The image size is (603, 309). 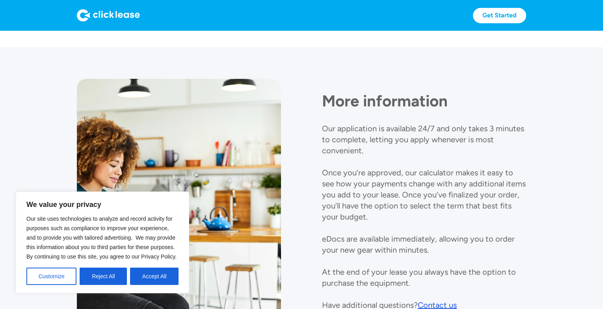 What do you see at coordinates (51, 276) in the screenshot?
I see `button: Customize` at bounding box center [51, 276].